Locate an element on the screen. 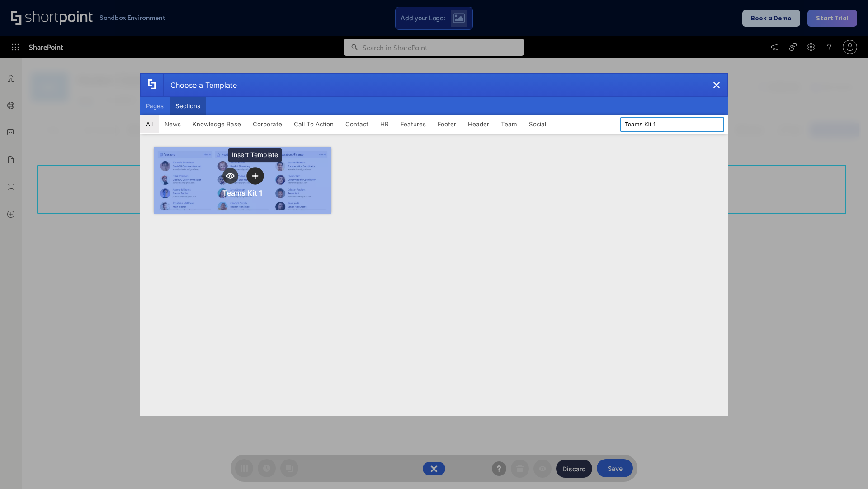 The height and width of the screenshot is (489, 868). button: Social is located at coordinates (538, 124).